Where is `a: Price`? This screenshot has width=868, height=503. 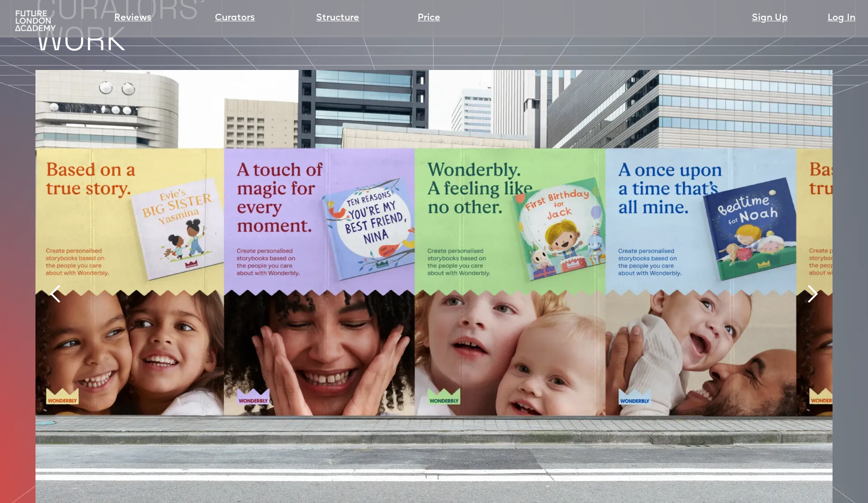 a: Price is located at coordinates (429, 18).